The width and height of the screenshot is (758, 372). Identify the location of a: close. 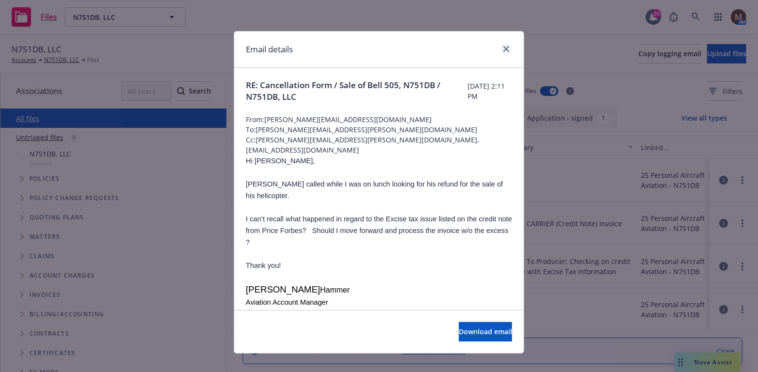
(506, 49).